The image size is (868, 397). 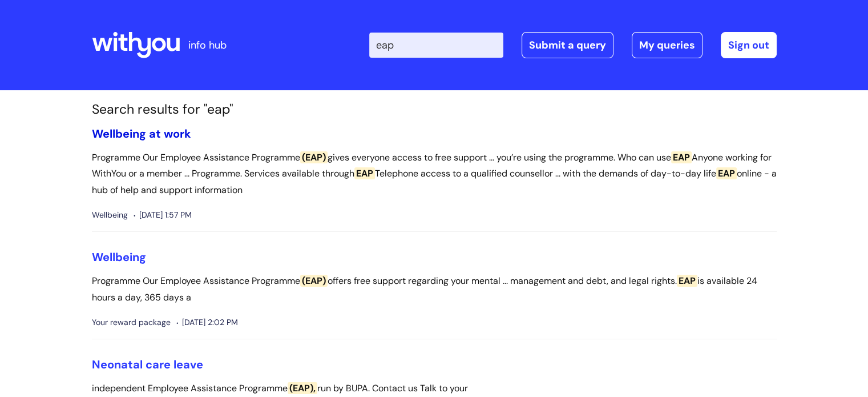 What do you see at coordinates (434, 110) in the screenshot?
I see `h1: Search results for "eap"` at bounding box center [434, 110].